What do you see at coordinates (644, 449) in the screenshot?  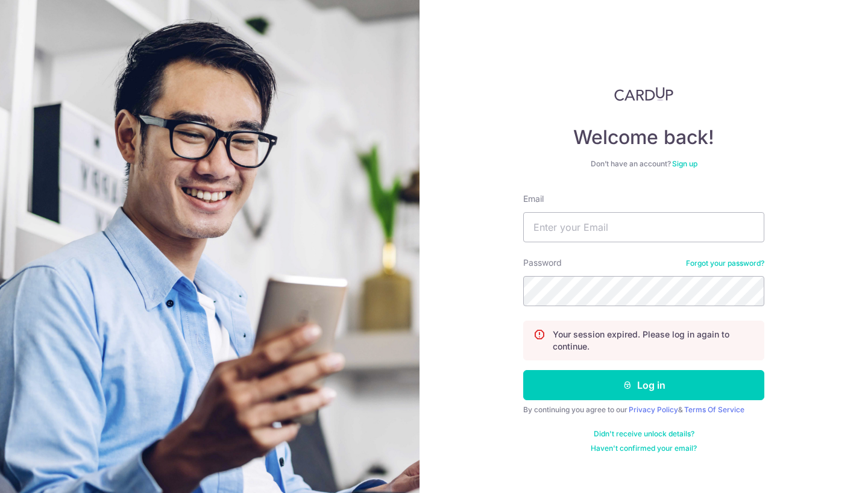 I see `a: Haven't confirmed your email?` at bounding box center [644, 449].